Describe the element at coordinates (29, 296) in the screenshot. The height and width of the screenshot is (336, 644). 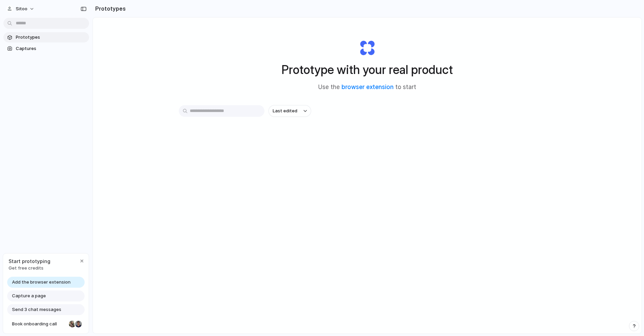
I see `span: Capture a page` at that location.